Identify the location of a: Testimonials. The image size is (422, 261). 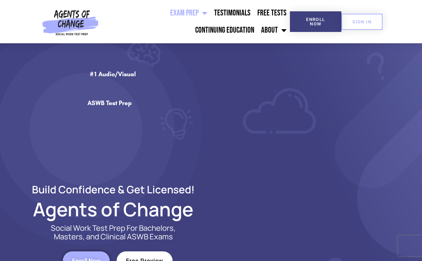
(232, 13).